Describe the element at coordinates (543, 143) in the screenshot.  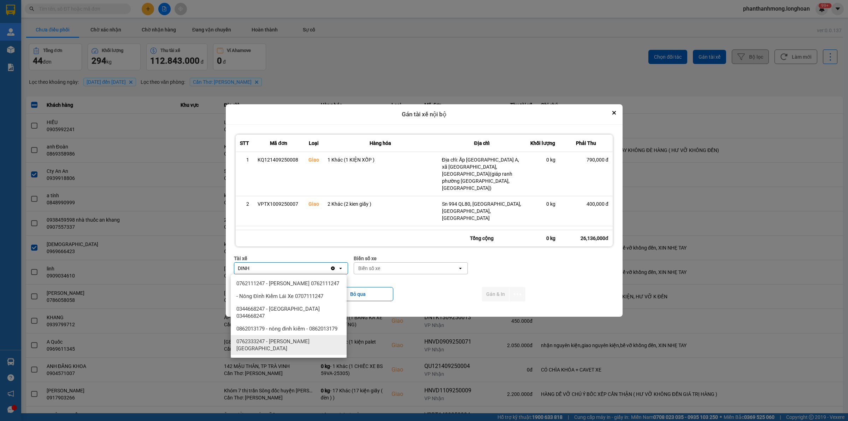
I see `div: Khối lượng` at that location.